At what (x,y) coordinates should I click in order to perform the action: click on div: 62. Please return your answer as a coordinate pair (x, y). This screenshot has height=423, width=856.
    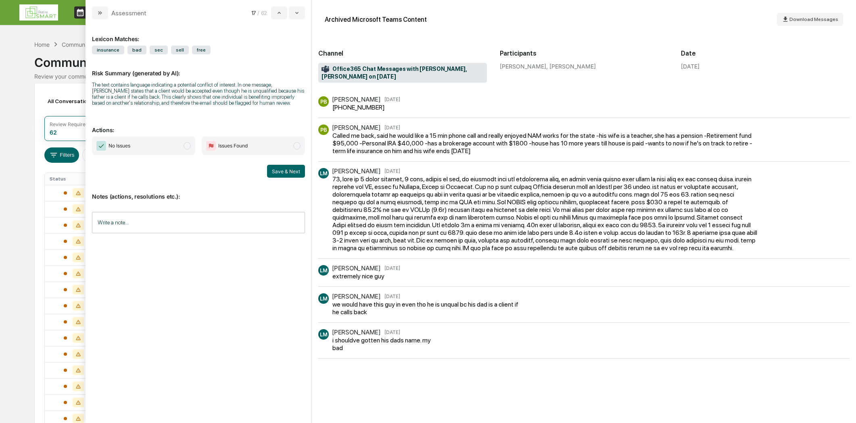
    Looking at the image, I should click on (53, 132).